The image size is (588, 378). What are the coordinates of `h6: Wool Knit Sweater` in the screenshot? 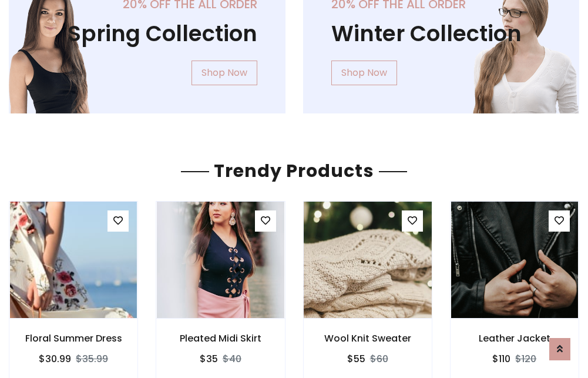 It's located at (368, 338).